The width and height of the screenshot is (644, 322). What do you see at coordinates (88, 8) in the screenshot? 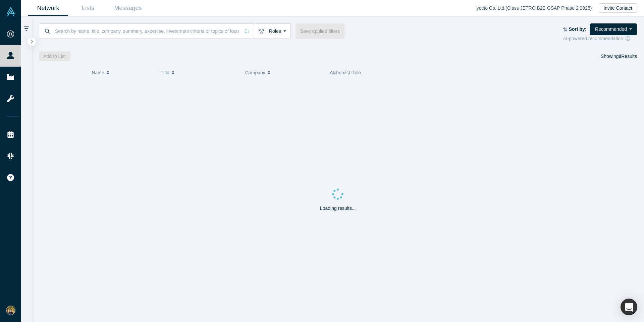
I see `a: Lists` at bounding box center [88, 8].